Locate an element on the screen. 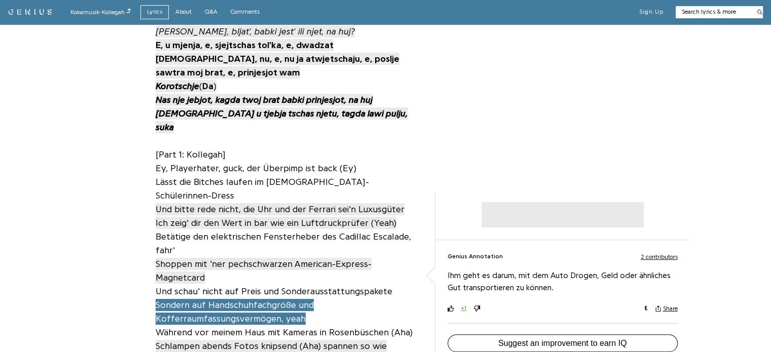 The image size is (771, 352). a: Ich zeig' dir den Wert in bar wie ein Luftdruckprüfer (Yeah) is located at coordinates (276, 223).